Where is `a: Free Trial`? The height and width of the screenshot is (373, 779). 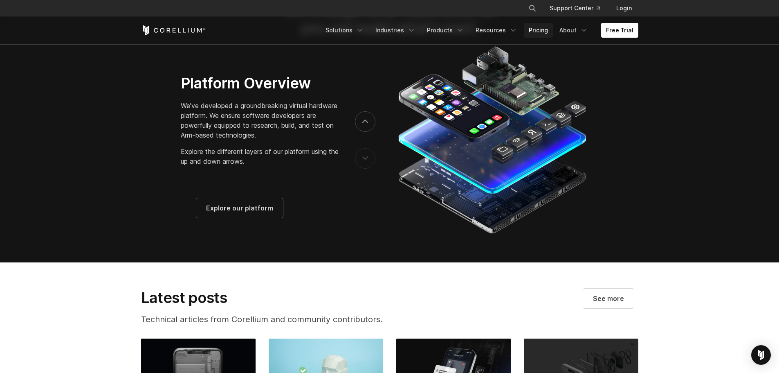 a: Free Trial is located at coordinates (620, 30).